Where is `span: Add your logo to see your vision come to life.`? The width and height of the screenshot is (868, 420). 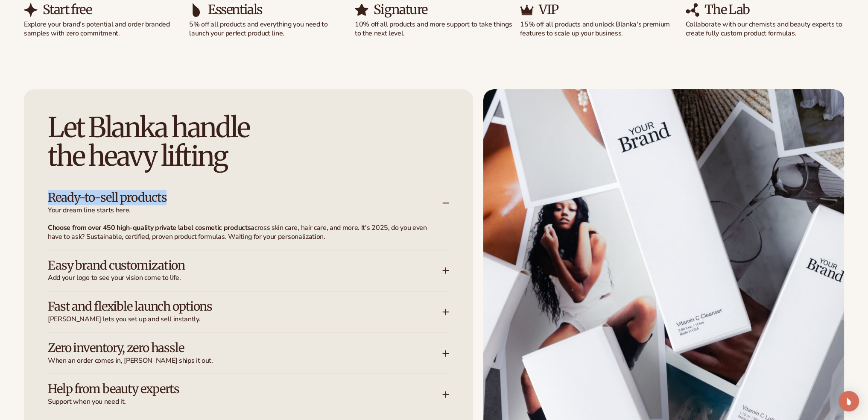 span: Add your logo to see your vision come to life. is located at coordinates (245, 278).